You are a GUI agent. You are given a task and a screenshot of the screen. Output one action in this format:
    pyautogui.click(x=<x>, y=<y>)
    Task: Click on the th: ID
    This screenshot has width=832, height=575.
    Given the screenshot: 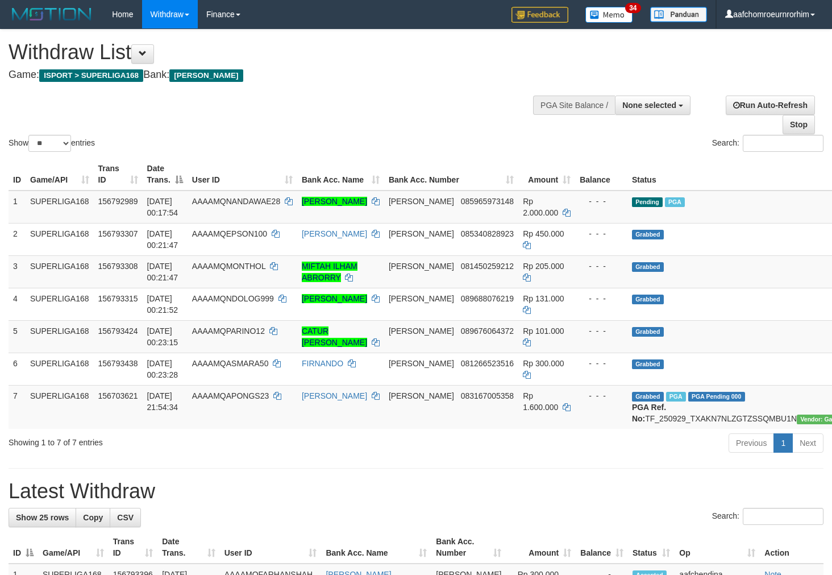 What is the action you would take?
    pyautogui.click(x=17, y=174)
    